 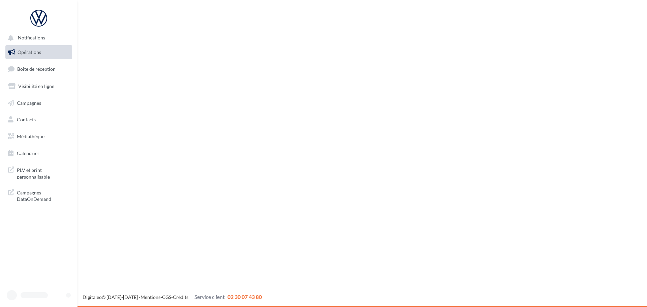 What do you see at coordinates (29, 52) in the screenshot?
I see `span: Opérations` at bounding box center [29, 52].